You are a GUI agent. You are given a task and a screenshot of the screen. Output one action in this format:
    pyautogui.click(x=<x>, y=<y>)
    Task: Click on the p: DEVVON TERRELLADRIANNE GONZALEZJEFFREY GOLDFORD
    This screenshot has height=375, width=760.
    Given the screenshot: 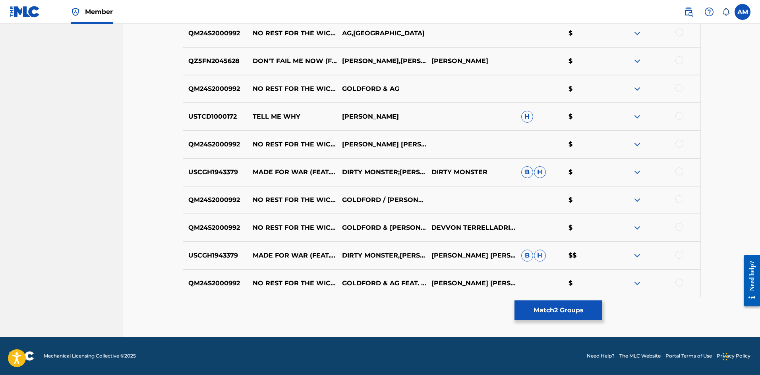 What is the action you would take?
    pyautogui.click(x=470, y=228)
    